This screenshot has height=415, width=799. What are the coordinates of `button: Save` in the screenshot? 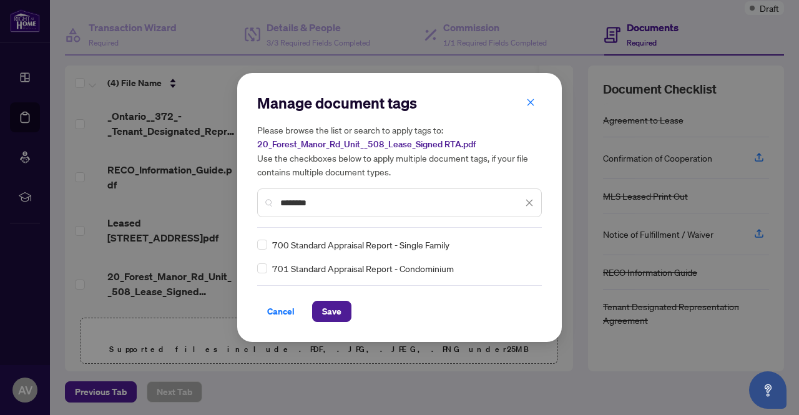 It's located at (332, 312).